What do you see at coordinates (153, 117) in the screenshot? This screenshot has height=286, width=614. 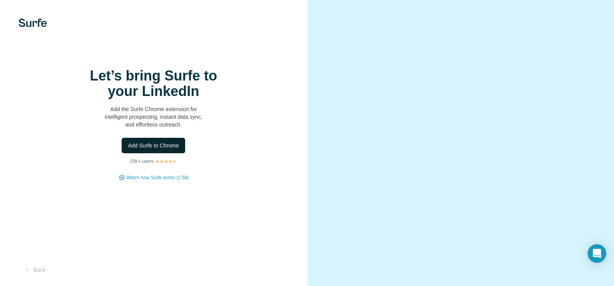 I see `p: Add the Surfe Chrome extension for intelligent prospecting, instant data sync, and effortless out...` at bounding box center [153, 117].